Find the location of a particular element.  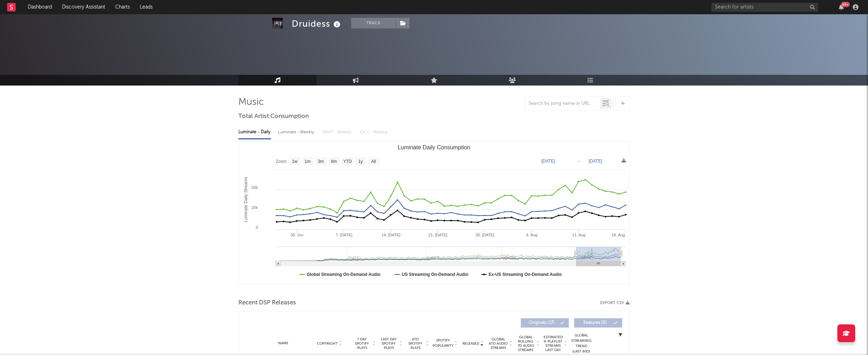

text: 0 is located at coordinates (257, 227).